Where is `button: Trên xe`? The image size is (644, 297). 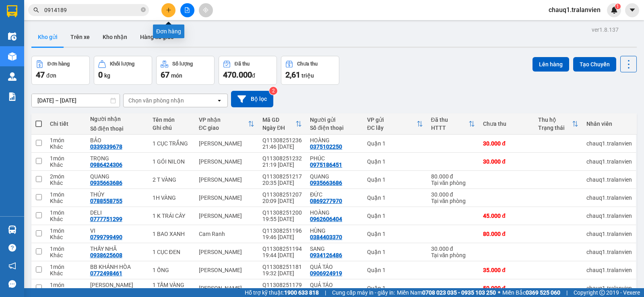 button: Trên xe is located at coordinates (80, 37).